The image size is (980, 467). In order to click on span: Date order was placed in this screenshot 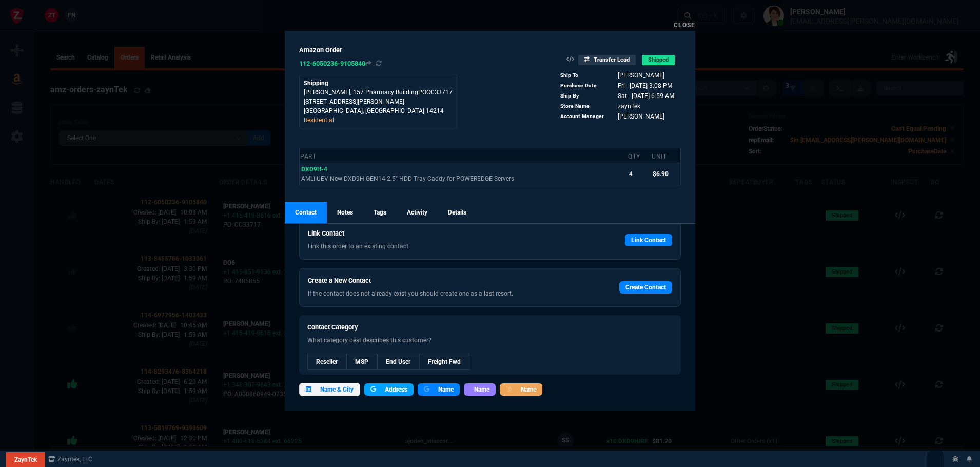, I will do `click(645, 86)`.